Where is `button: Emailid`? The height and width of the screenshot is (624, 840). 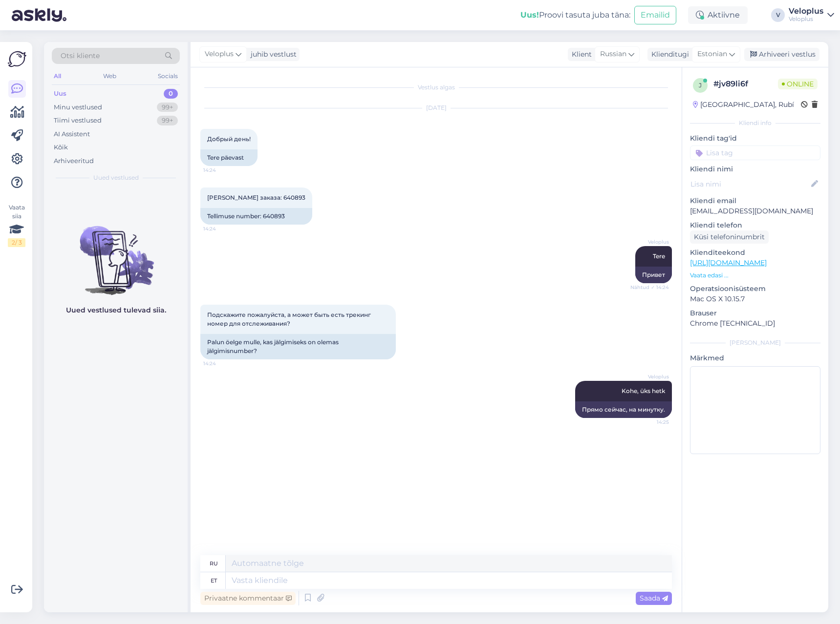 button: Emailid is located at coordinates (655, 15).